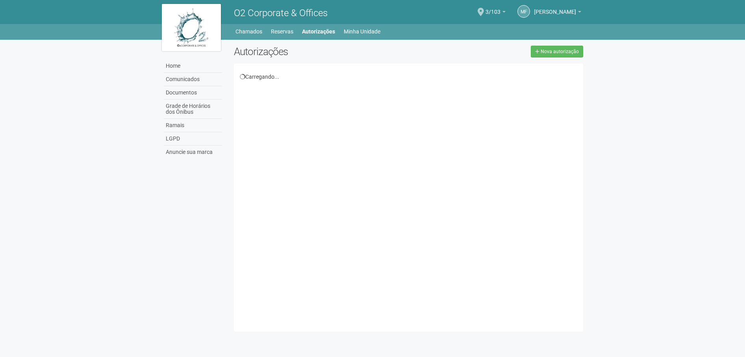 The width and height of the screenshot is (745, 357). What do you see at coordinates (193, 93) in the screenshot?
I see `a: Documentos` at bounding box center [193, 93].